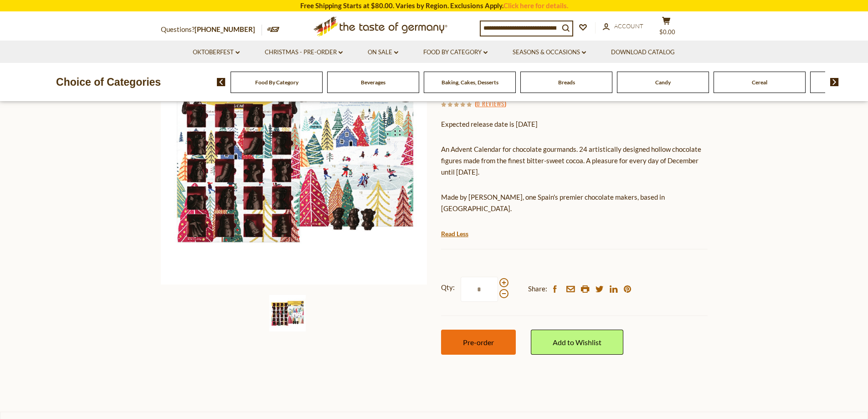 The width and height of the screenshot is (868, 419). What do you see at coordinates (760, 82) in the screenshot?
I see `span: Cereal` at bounding box center [760, 82].